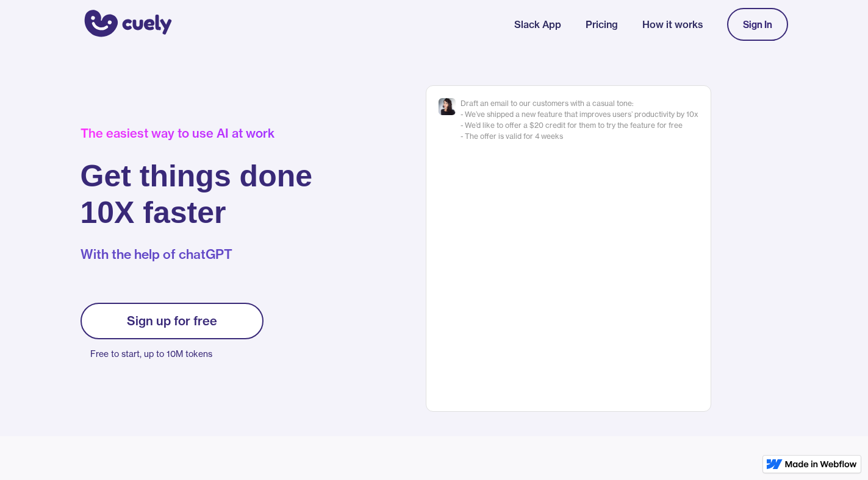 This screenshot has width=868, height=480. I want to click on p: Free to start, up to 10M tokens, so click(177, 354).